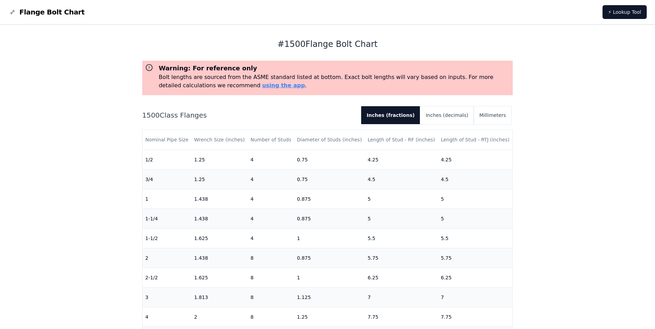 This screenshot has width=655, height=329. I want to click on td: 1.125, so click(329, 297).